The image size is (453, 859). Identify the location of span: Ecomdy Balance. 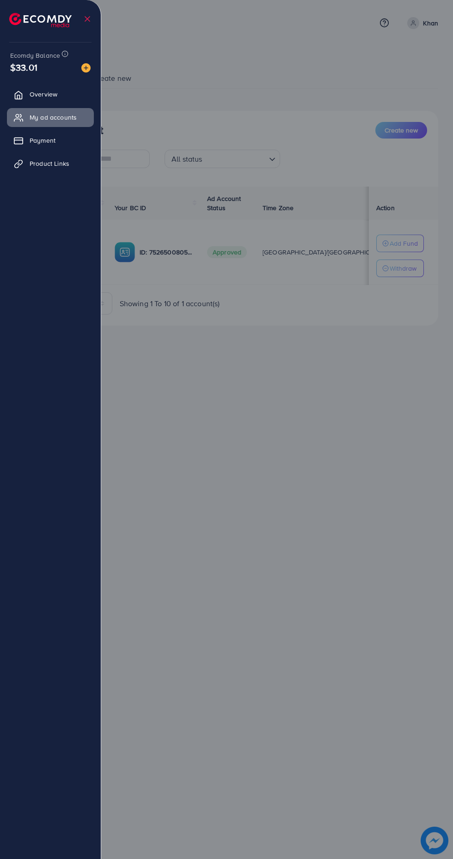
(35, 55).